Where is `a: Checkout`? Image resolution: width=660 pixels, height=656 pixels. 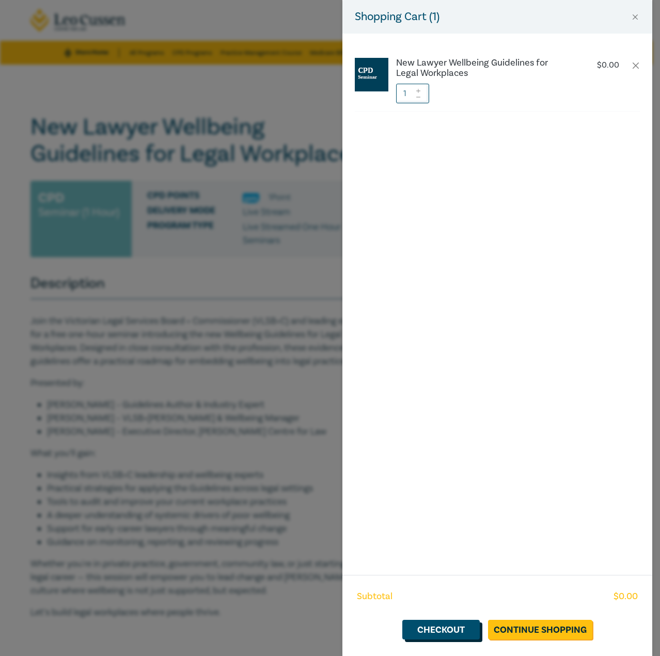 a: Checkout is located at coordinates (441, 630).